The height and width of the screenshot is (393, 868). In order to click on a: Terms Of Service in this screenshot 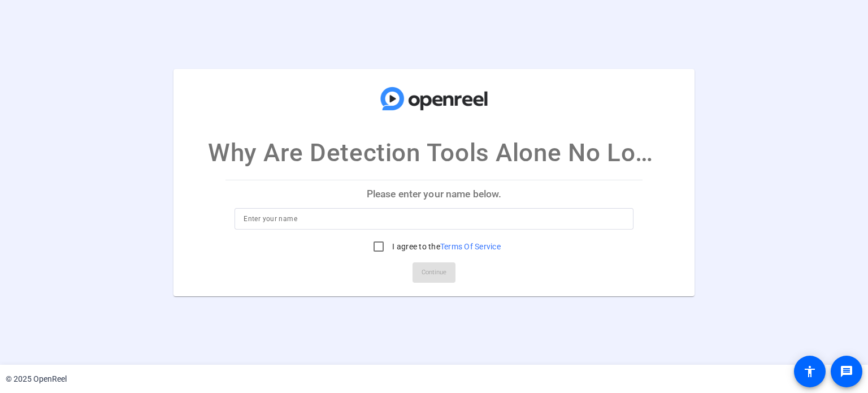, I will do `click(471, 246)`.